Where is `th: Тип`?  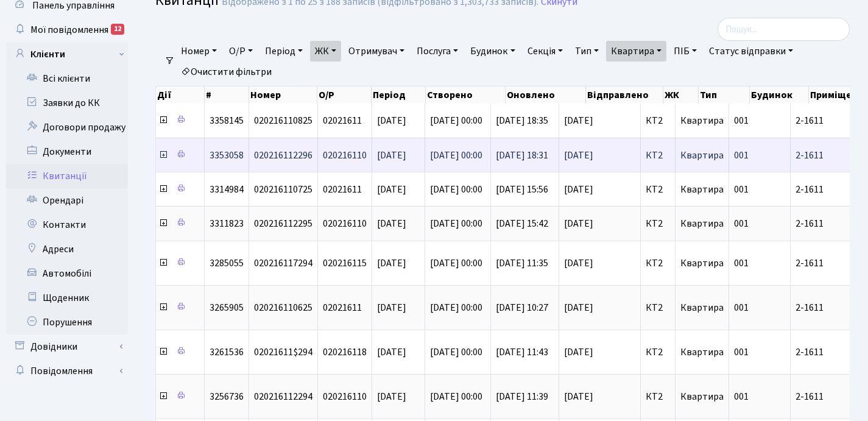 th: Тип is located at coordinates (724, 95).